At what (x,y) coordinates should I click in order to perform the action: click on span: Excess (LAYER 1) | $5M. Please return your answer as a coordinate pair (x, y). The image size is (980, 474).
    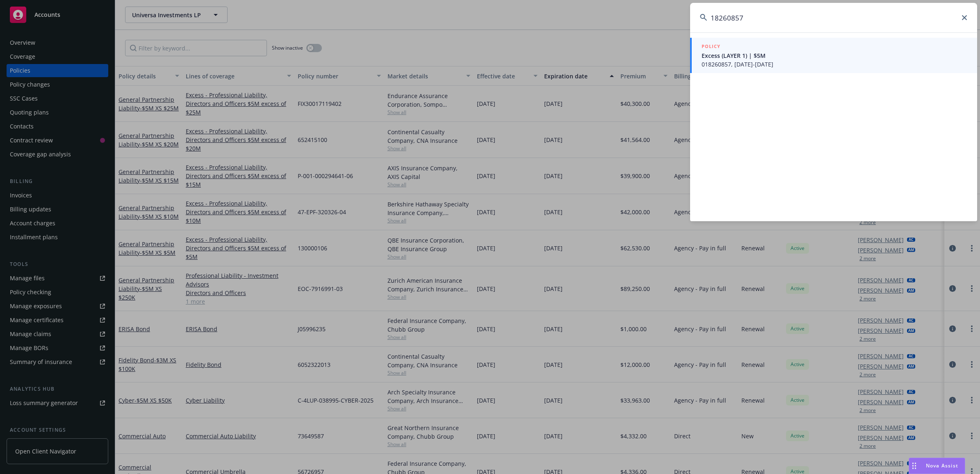
    Looking at the image, I should click on (834, 55).